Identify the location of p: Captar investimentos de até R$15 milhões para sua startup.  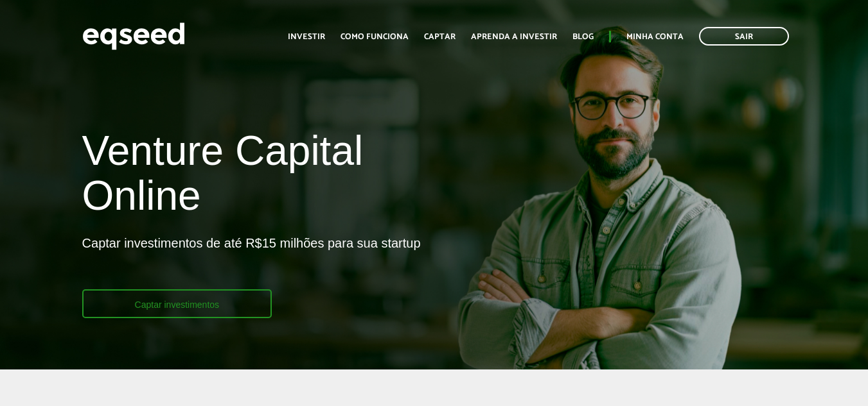
(251, 262).